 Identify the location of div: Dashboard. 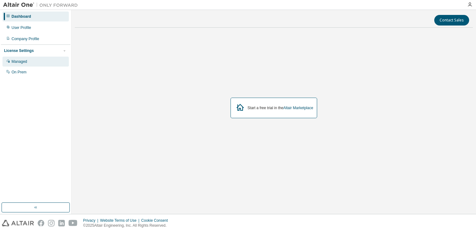
(21, 17).